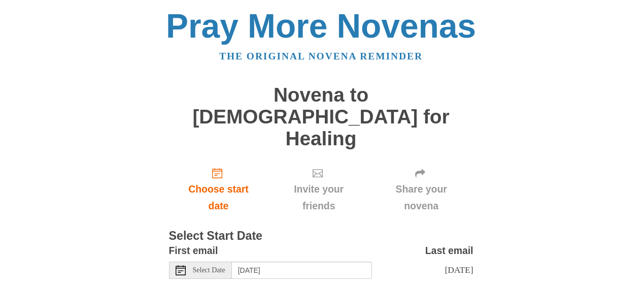  I want to click on a: Pray More Novenas, so click(321, 26).